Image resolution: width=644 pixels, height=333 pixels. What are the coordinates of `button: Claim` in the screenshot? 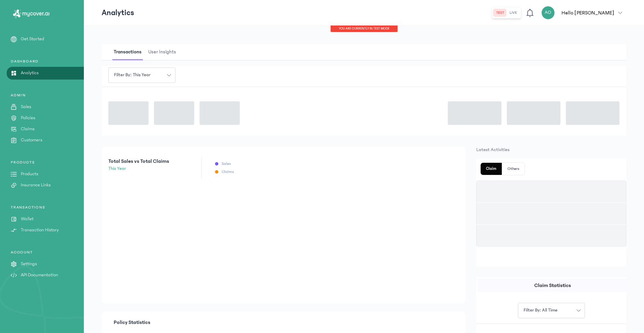 It's located at (491, 169).